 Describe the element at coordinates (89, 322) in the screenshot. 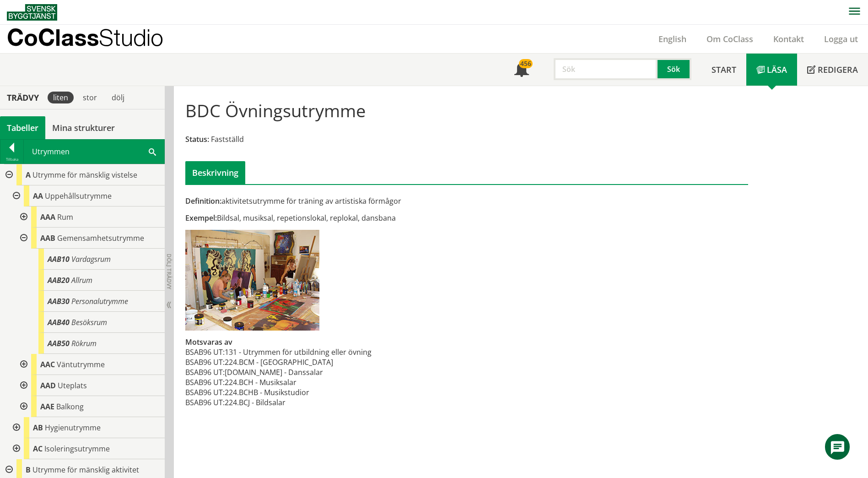

I see `span: Besöksrum` at that location.